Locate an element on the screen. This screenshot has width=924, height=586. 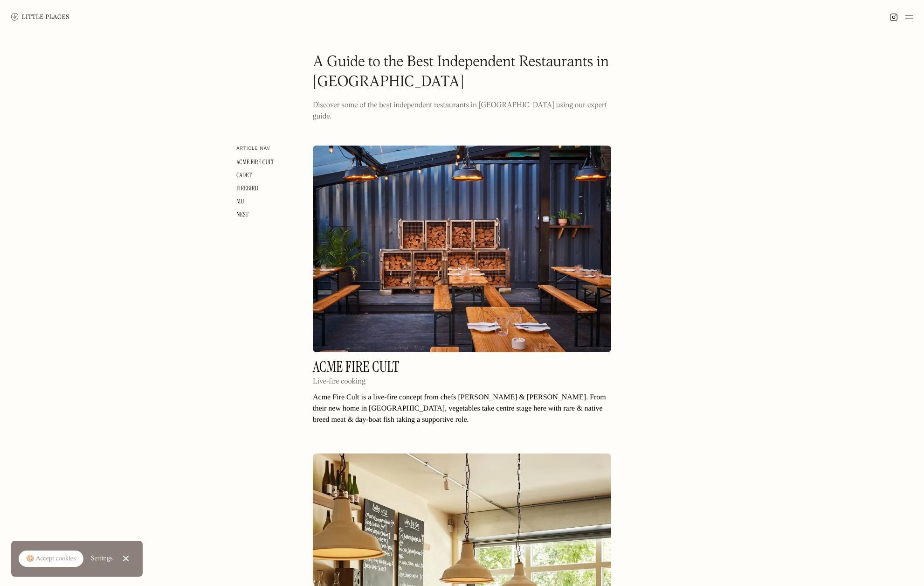
a: mu is located at coordinates (240, 201).